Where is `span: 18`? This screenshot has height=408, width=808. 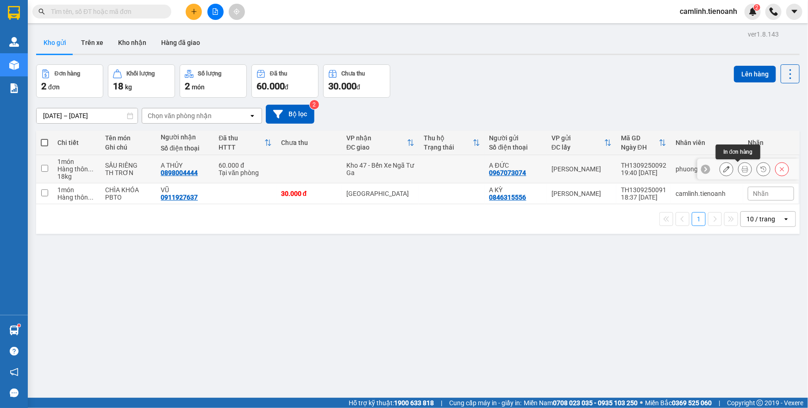
span: 18 is located at coordinates (118, 86).